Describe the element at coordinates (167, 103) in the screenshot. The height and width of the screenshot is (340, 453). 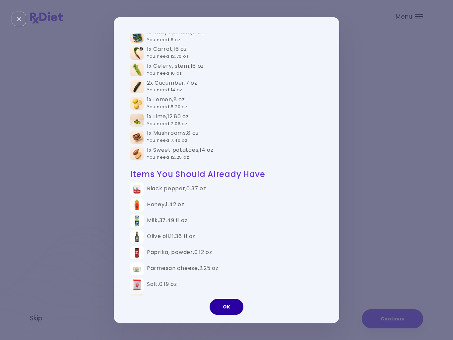
I see `div: 1x Lemon , 8 oz` at that location.